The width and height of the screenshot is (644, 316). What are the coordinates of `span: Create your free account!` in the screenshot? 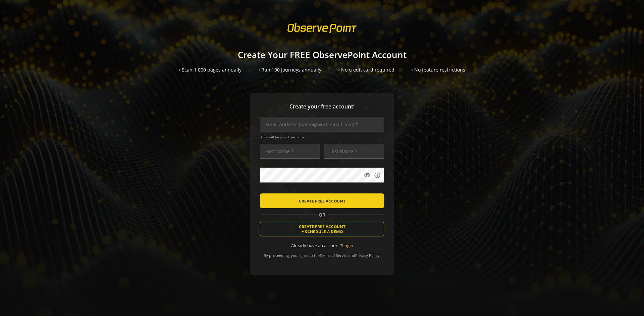 It's located at (322, 107).